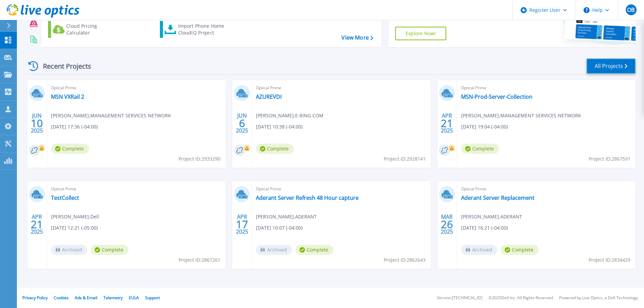 This screenshot has height=308, width=644. Describe the element at coordinates (496, 96) in the screenshot. I see `a: MSN-Prod-Server-Collection` at that location.